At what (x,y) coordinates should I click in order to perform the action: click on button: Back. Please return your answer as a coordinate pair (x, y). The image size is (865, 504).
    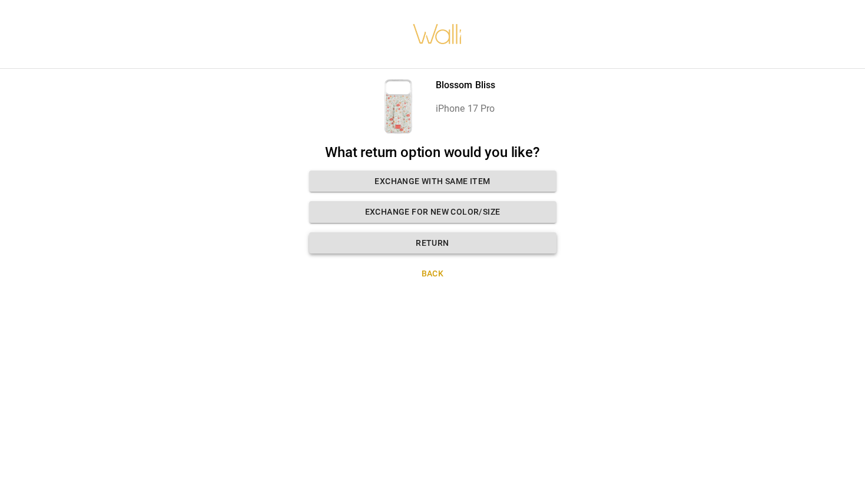
    Looking at the image, I should click on (433, 274).